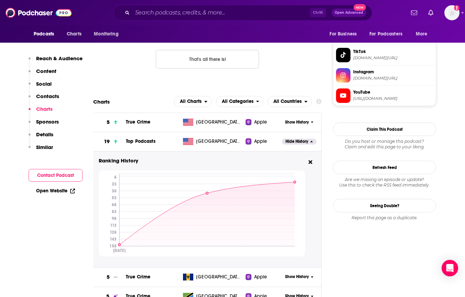 This screenshot has height=297, width=465. I want to click on tspan: 143, so click(113, 239).